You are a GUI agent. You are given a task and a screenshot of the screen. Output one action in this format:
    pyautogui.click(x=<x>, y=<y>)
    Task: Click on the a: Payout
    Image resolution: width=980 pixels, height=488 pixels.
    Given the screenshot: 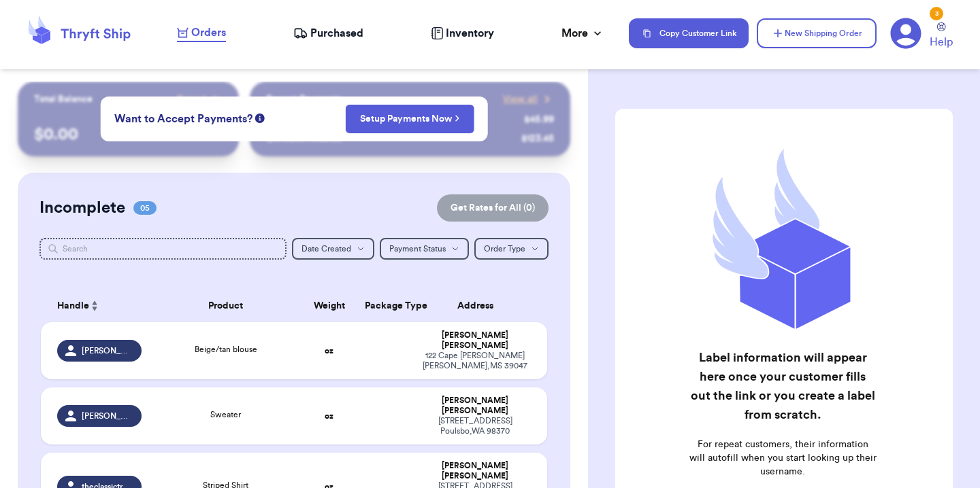 What is the action you would take?
    pyautogui.click(x=199, y=100)
    